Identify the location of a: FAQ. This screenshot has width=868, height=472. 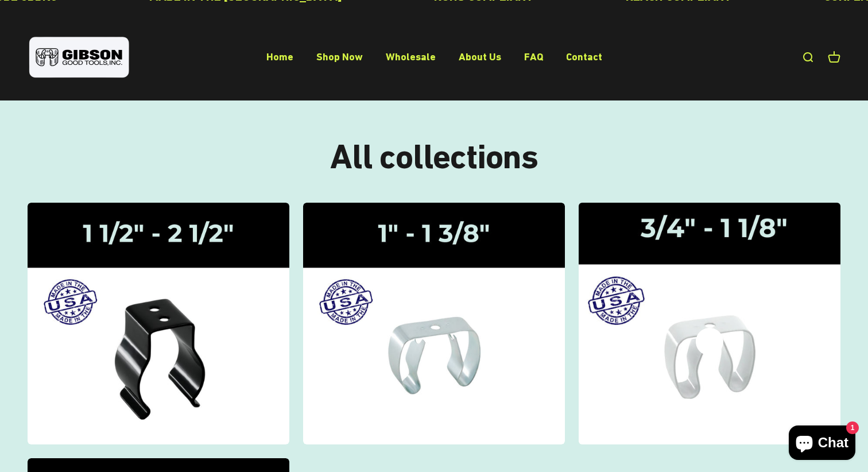
(533, 57).